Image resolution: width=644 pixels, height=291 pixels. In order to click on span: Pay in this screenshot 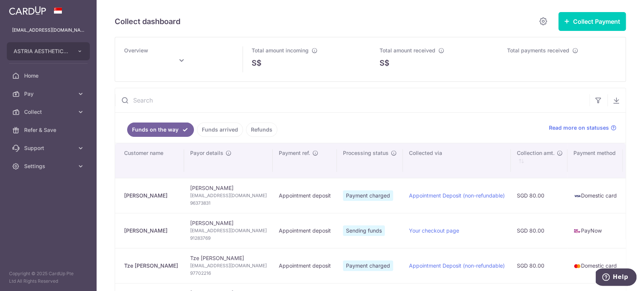, I will do `click(49, 94)`.